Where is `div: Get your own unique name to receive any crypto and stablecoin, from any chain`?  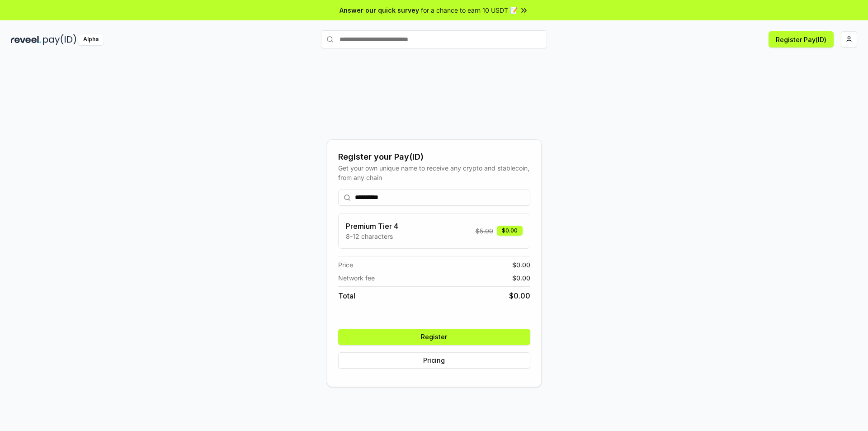 div: Get your own unique name to receive any crypto and stablecoin, from any chain is located at coordinates (434, 173).